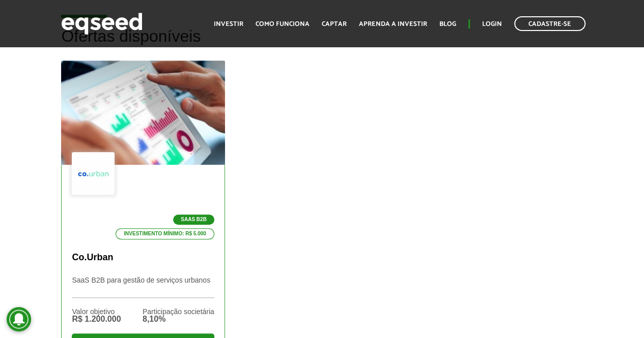 This screenshot has height=338, width=644. I want to click on a: Login, so click(492, 24).